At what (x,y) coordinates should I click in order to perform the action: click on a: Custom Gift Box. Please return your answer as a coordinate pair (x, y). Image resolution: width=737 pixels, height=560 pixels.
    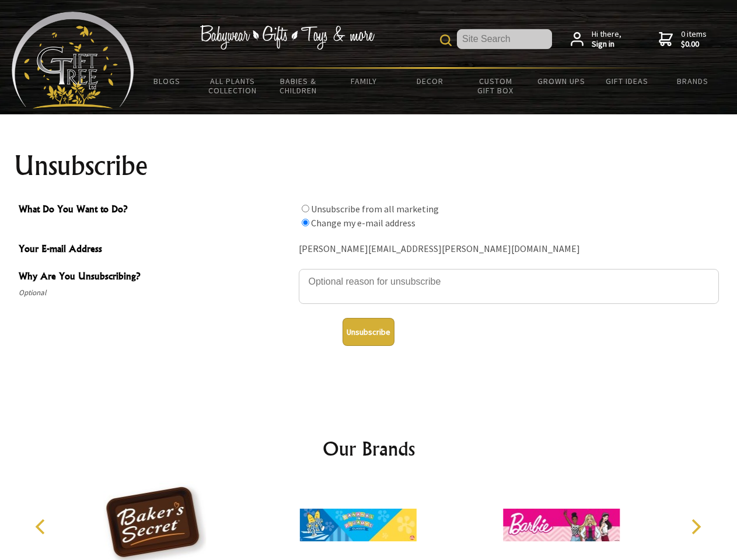
    Looking at the image, I should click on (496, 86).